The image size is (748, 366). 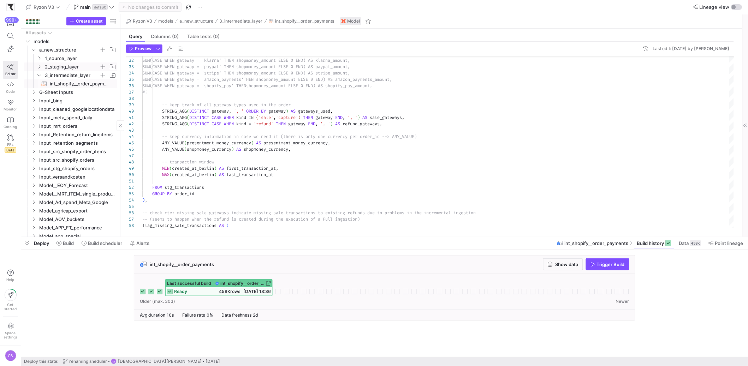 I want to click on span: Columns, so click(x=164, y=36).